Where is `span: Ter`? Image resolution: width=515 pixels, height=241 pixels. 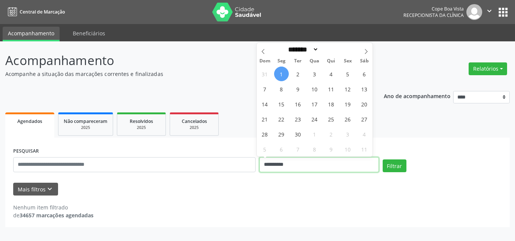
span: Ter is located at coordinates (298, 61).